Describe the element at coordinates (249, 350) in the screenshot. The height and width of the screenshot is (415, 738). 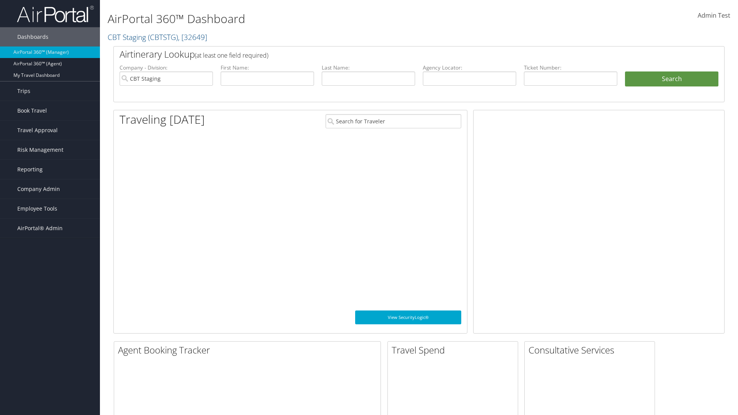
I see `h2: Agent Booking Tracker` at that location.